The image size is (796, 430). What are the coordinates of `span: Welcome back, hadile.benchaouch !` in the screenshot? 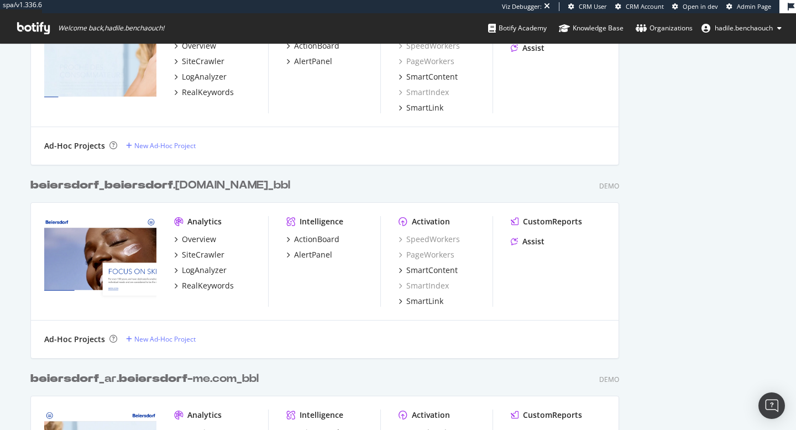 It's located at (111, 28).